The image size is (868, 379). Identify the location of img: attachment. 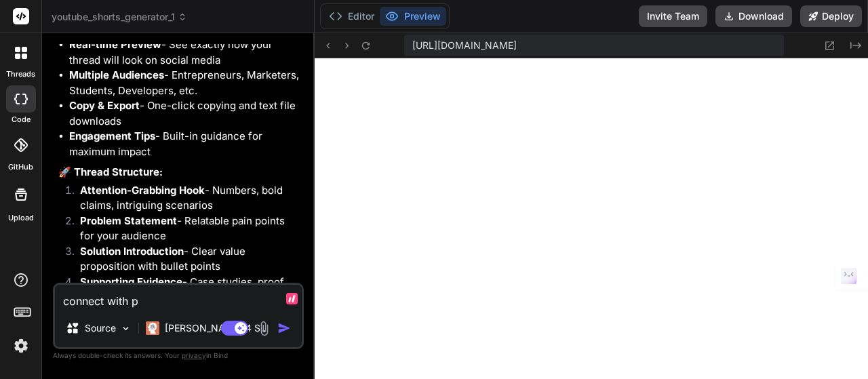
(264, 328).